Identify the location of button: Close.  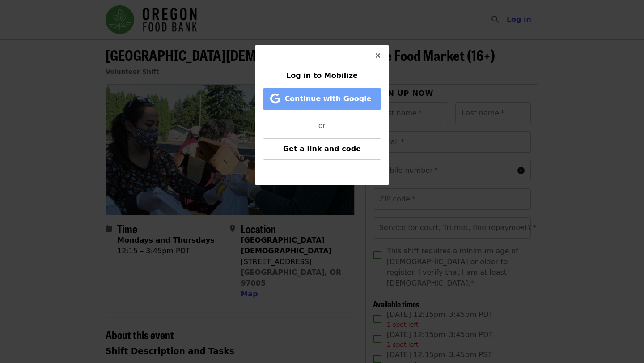
(378, 56).